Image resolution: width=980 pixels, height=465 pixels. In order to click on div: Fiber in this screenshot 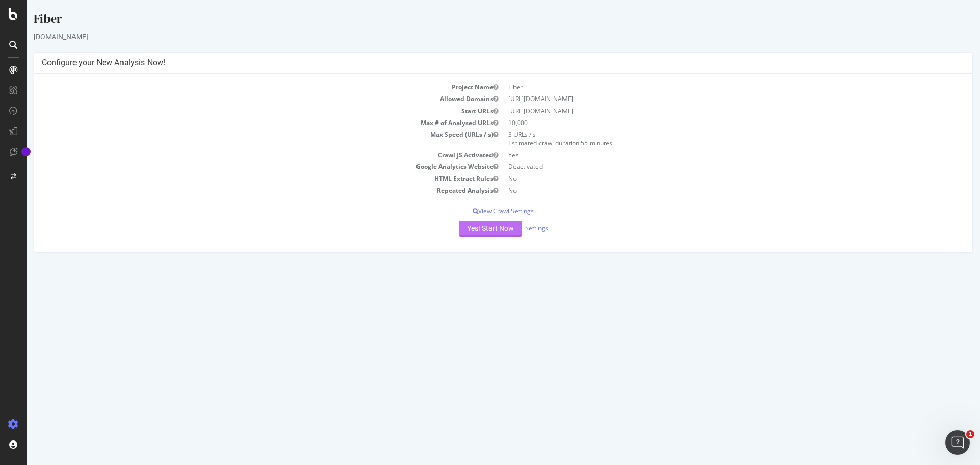, I will do `click(477, 21)`.